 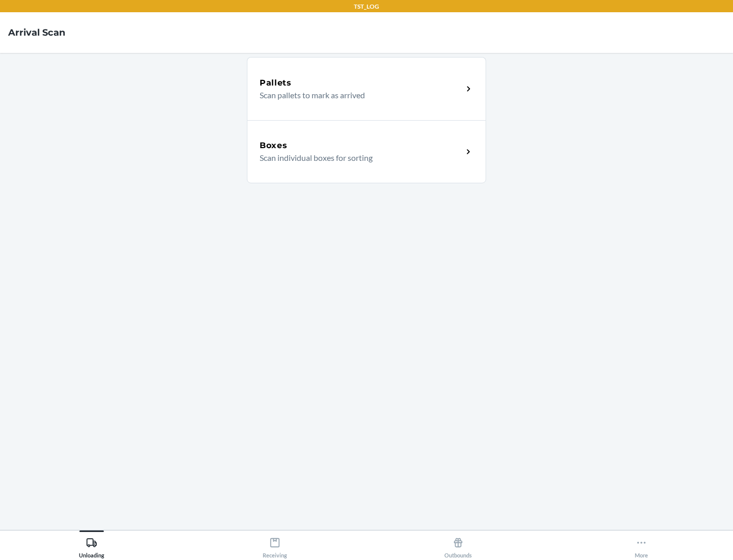 What do you see at coordinates (273, 145) in the screenshot?
I see `h5: Boxes` at bounding box center [273, 145].